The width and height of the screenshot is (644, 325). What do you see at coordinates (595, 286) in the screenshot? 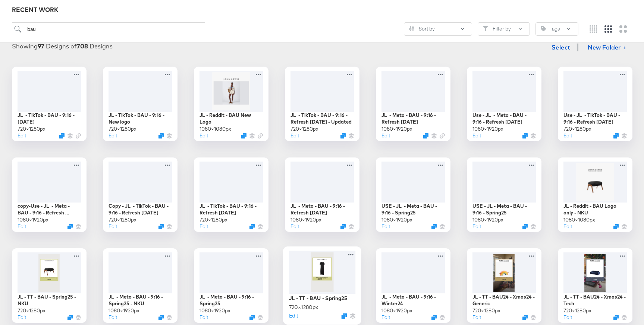
I see `div: JL - TT - BAU24 - Xmas24 - Tech720×1280pxEditDuplicate` at bounding box center [595, 286].